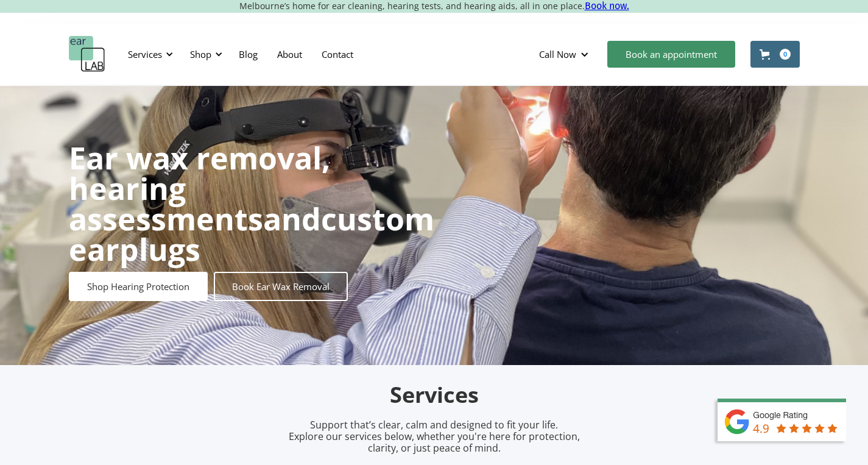 This screenshot has height=465, width=868. What do you see at coordinates (87, 54) in the screenshot?
I see `a: home` at bounding box center [87, 54].